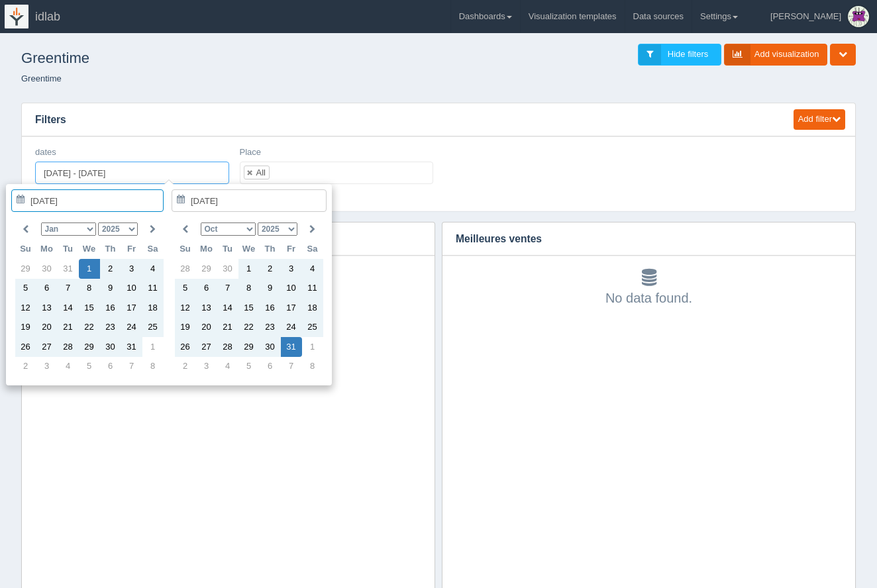  I want to click on h3: Meilleures ventes, so click(638, 239).